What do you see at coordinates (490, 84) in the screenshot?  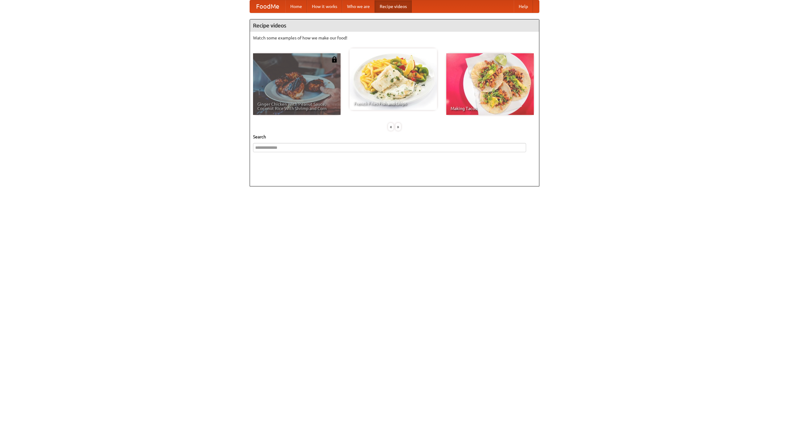 I see `a: Making Tacos` at bounding box center [490, 84].